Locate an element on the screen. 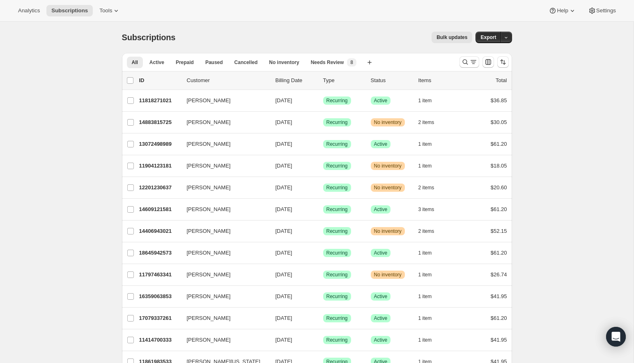 Image resolution: width=634 pixels, height=363 pixels. p: Billing Date is located at coordinates (296, 80).